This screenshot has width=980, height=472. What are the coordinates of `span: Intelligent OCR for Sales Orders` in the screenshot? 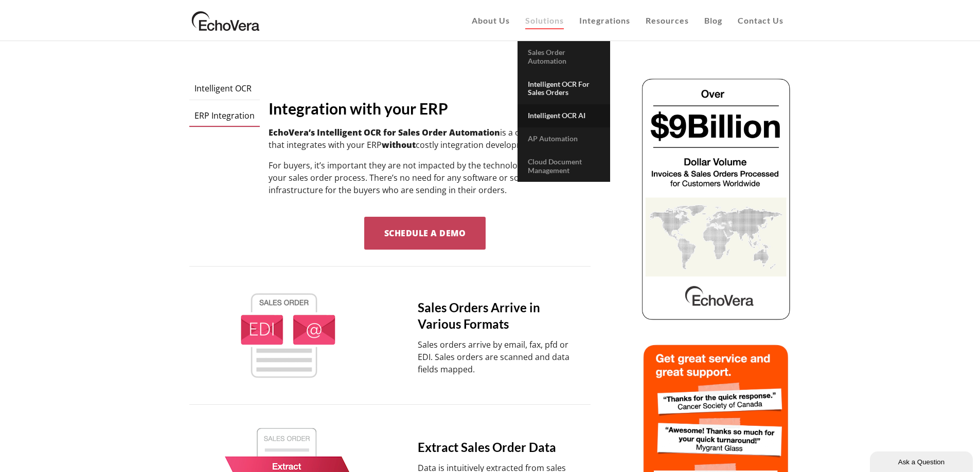 It's located at (559, 89).